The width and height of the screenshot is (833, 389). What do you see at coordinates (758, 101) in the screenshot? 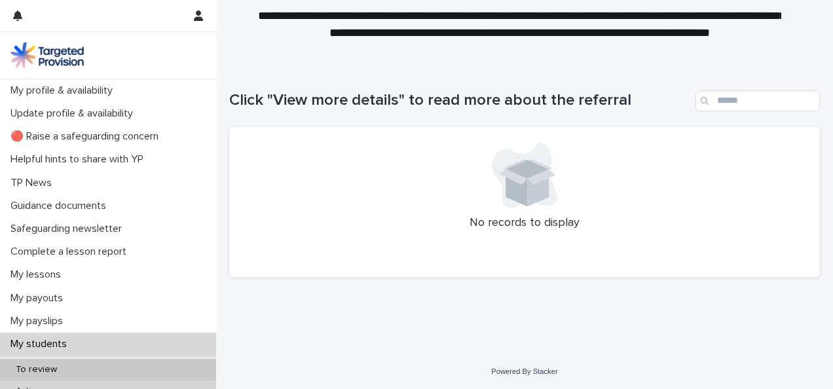
I see `input: Search` at bounding box center [758, 101].